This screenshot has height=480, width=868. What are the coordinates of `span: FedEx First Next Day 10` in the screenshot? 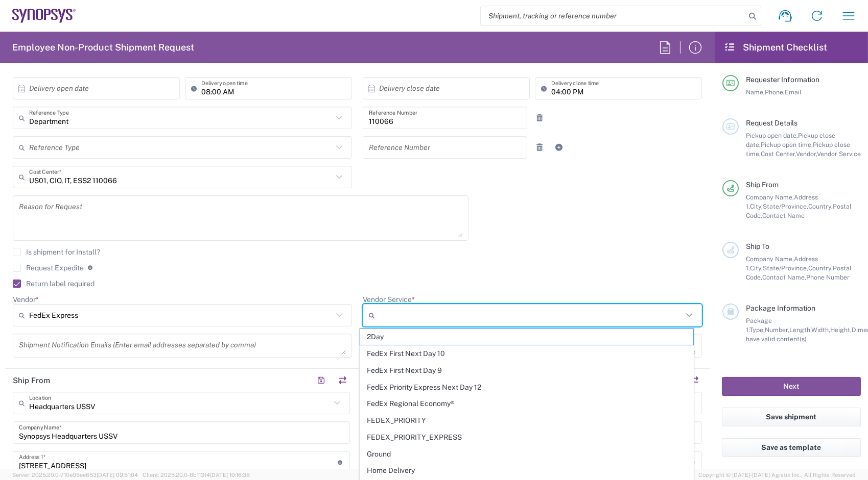 It's located at (527, 354).